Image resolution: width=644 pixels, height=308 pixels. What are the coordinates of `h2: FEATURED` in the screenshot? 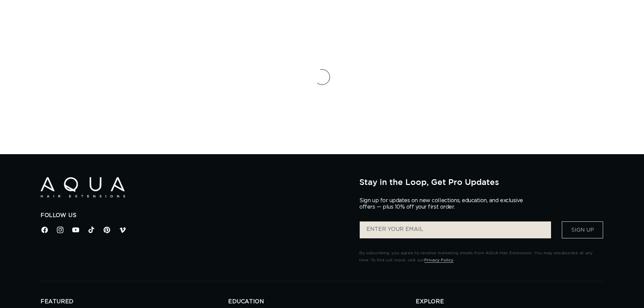 It's located at (135, 302).